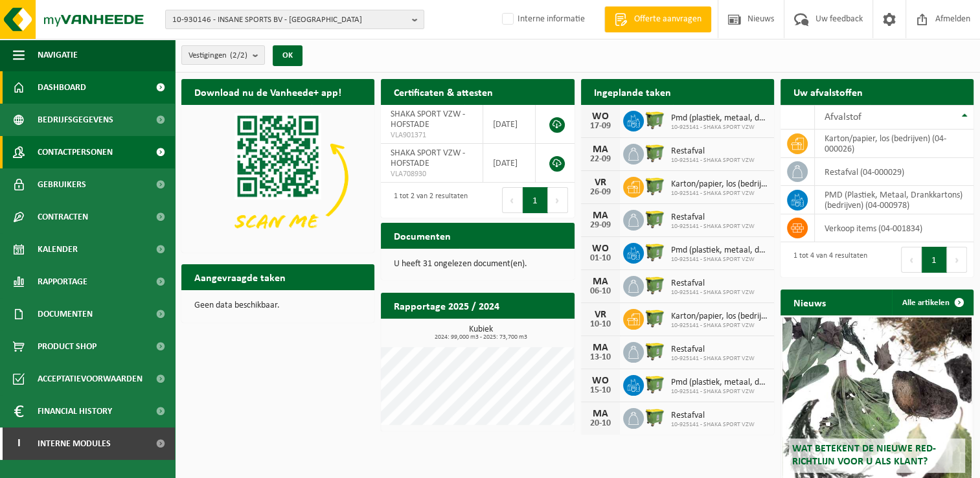 The height and width of the screenshot is (478, 980). Describe the element at coordinates (601, 292) in the screenshot. I see `div: 06-10` at that location.